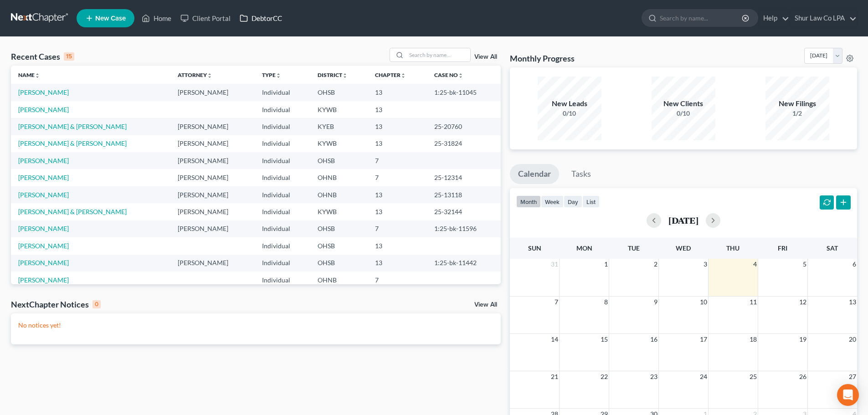 The image size is (868, 415). What do you see at coordinates (464, 177) in the screenshot?
I see `td: 25-12314` at bounding box center [464, 177].